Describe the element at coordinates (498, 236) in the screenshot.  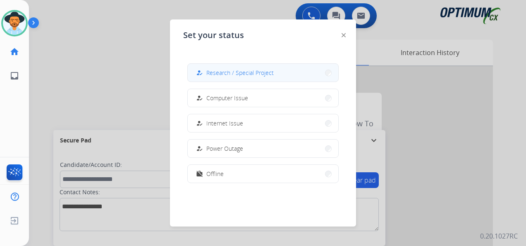
I see `p: 0.20.1027RC` at that location.